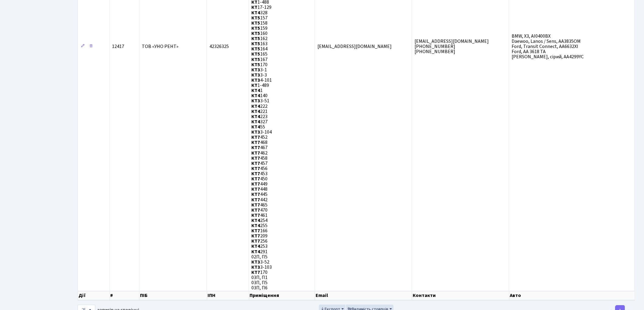 This screenshot has height=310, width=644. I want to click on th: ІПН, so click(228, 296).